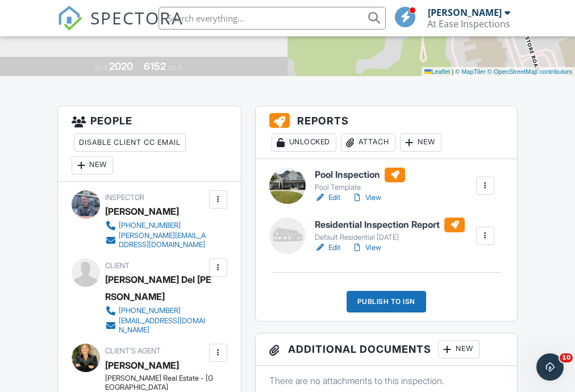  What do you see at coordinates (368, 143) in the screenshot?
I see `div: Attach` at bounding box center [368, 143].